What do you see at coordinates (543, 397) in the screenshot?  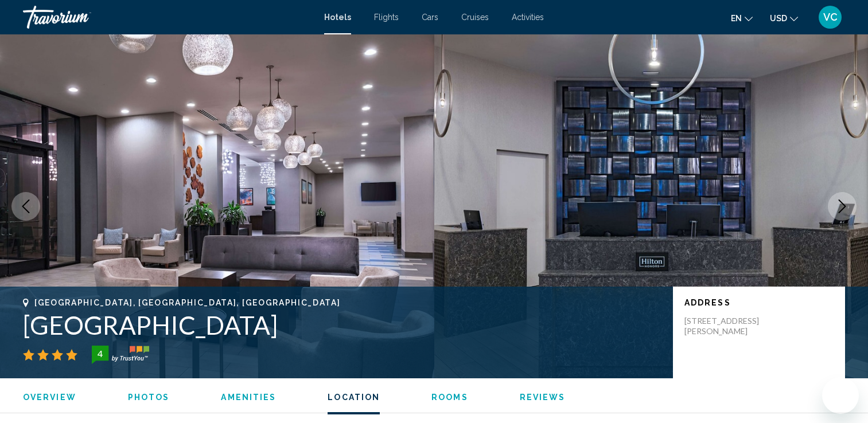 I see `span: Reviews` at bounding box center [543, 397].